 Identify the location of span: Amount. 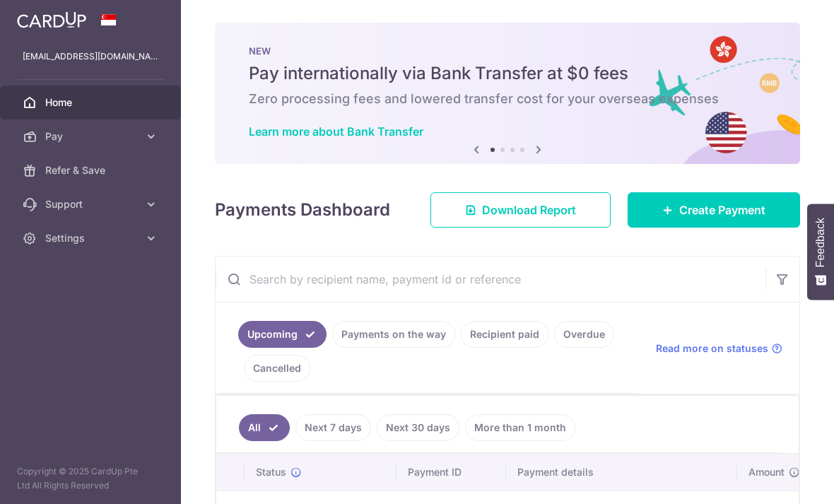
(766, 472).